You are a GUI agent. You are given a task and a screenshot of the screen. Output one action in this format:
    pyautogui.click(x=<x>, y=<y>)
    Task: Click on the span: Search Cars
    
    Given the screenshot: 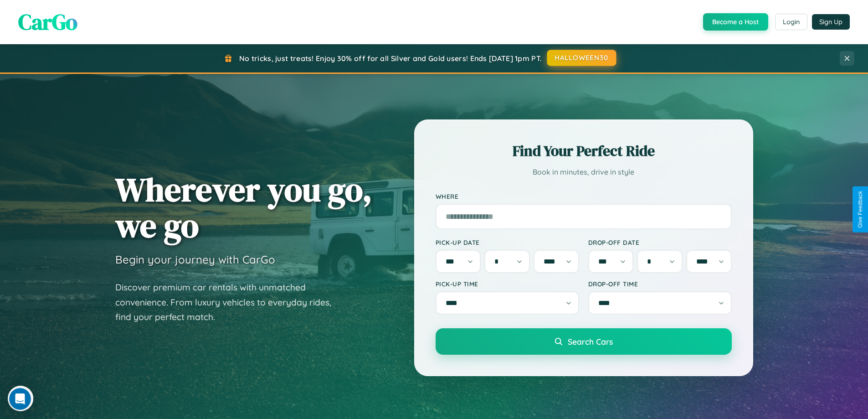 What is the action you would take?
    pyautogui.click(x=590, y=342)
    